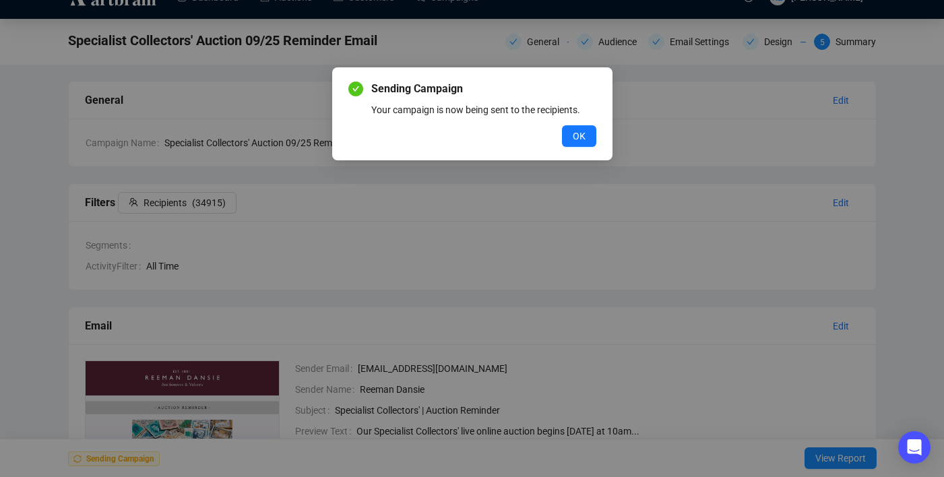  What do you see at coordinates (579, 136) in the screenshot?
I see `button: OK` at bounding box center [579, 136].